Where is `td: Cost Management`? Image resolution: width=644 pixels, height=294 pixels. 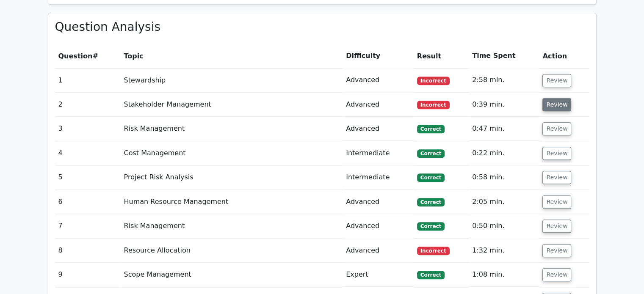 td: Cost Management is located at coordinates (232, 153).